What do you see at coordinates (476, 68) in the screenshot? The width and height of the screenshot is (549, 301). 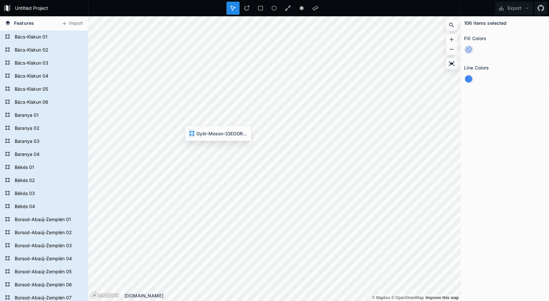 I see `h2: Line Colors` at bounding box center [476, 68].